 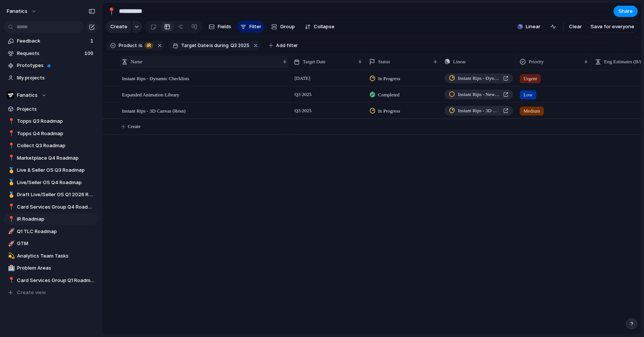 I want to click on a: 🚀GTM, so click(x=51, y=244).